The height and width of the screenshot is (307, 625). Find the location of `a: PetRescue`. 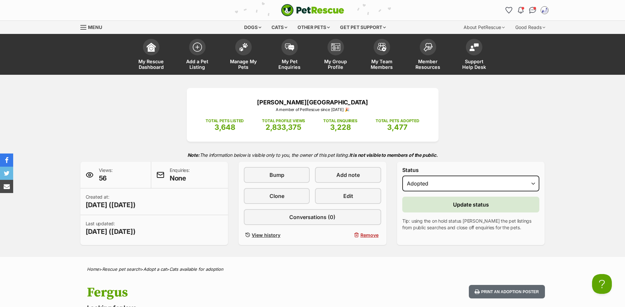

a: PetRescue is located at coordinates (312, 10).